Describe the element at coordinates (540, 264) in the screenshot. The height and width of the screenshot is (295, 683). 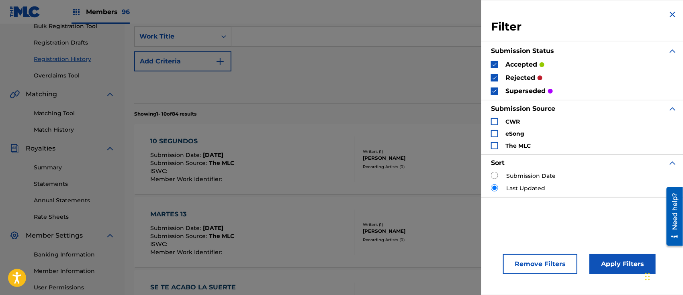
I see `button: Remove Filters` at that location.